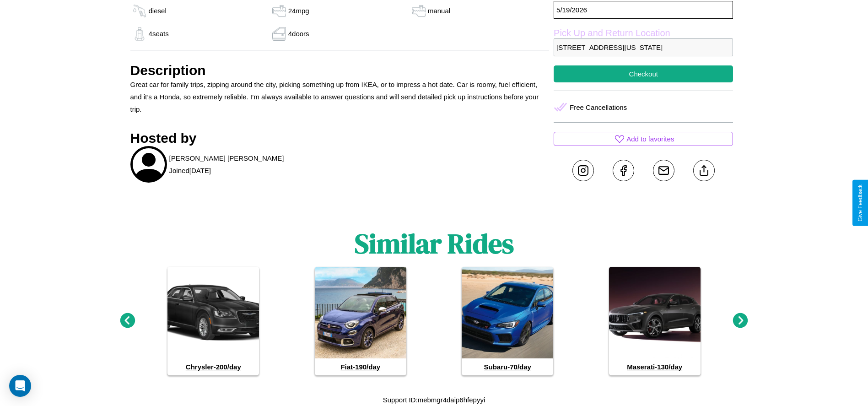 Image resolution: width=868 pixels, height=406 pixels. I want to click on h4: Maserati - 130 /day, so click(655, 366).